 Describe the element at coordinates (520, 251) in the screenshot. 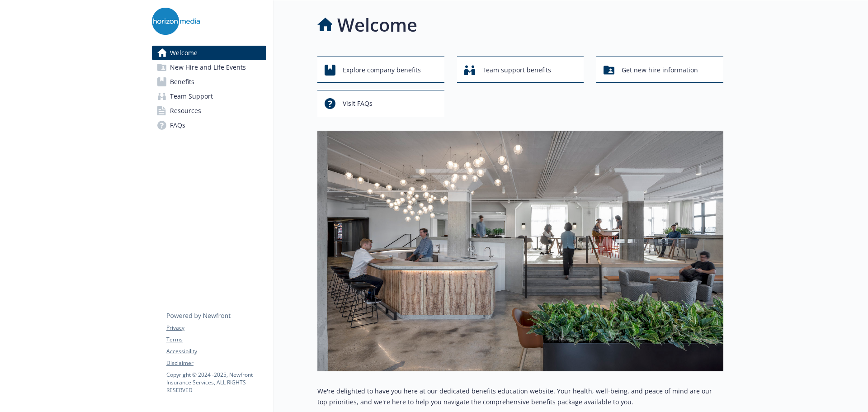

I see `img: overview page banner` at that location.